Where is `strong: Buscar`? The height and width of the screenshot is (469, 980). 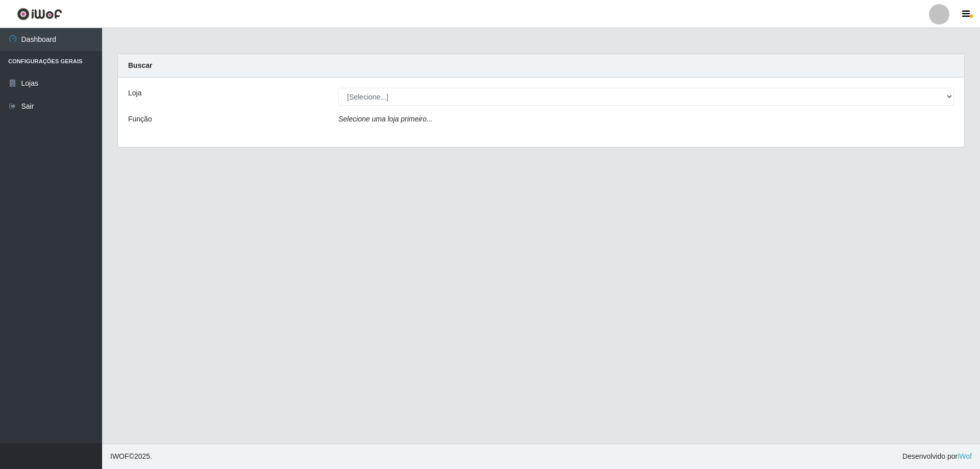 strong: Buscar is located at coordinates (140, 65).